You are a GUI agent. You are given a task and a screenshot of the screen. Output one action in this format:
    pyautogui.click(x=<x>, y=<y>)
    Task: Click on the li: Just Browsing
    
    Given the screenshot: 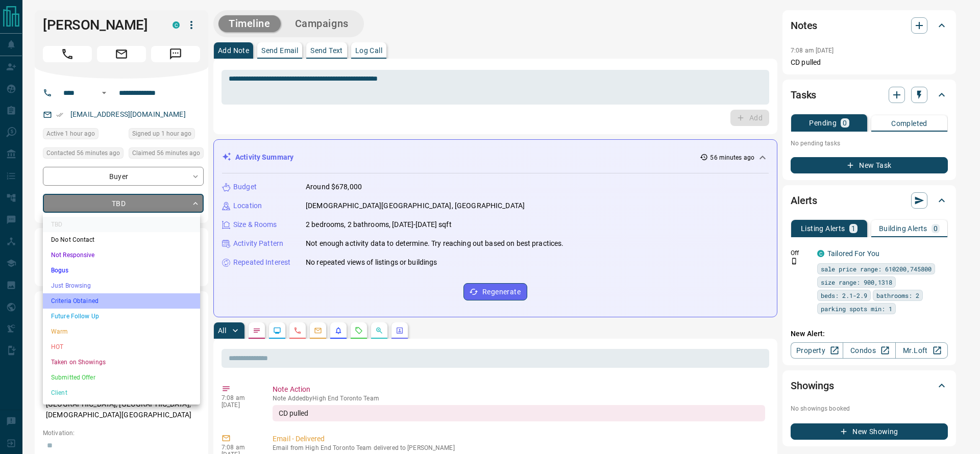 What is the action you would take?
    pyautogui.click(x=122, y=285)
    